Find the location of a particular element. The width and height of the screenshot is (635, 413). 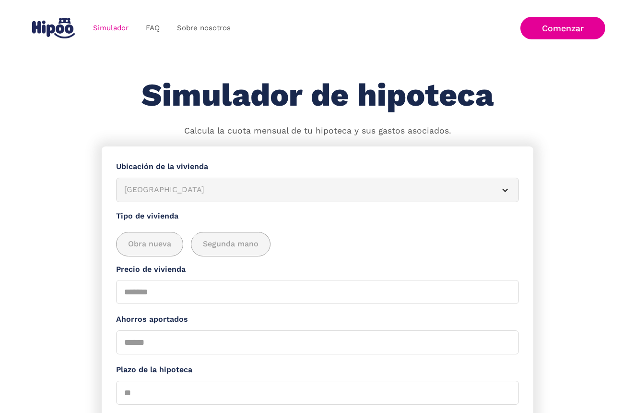

a: home is located at coordinates (53, 28).